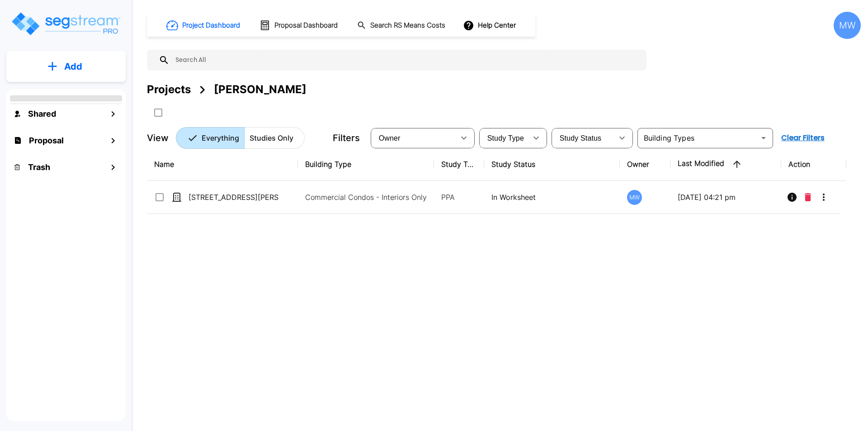 Image resolution: width=868 pixels, height=431 pixels. Describe the element at coordinates (803, 138) in the screenshot. I see `button: Clear Filters` at that location.